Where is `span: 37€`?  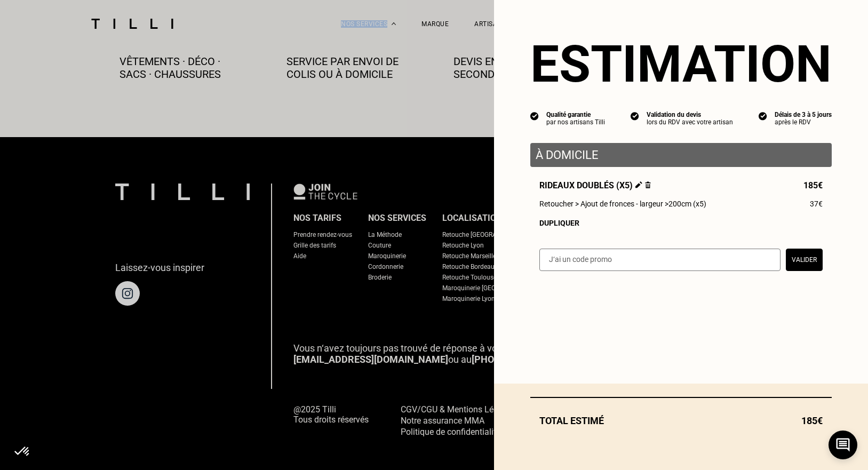 span: 37€ is located at coordinates (816, 204).